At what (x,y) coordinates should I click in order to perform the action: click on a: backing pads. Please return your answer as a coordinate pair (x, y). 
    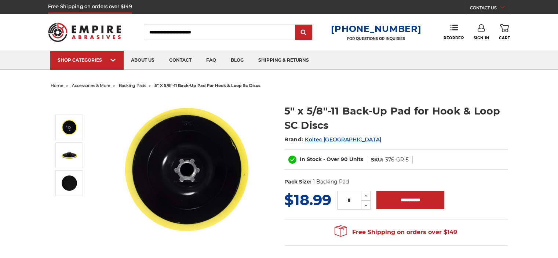
    Looking at the image, I should click on (132, 85).